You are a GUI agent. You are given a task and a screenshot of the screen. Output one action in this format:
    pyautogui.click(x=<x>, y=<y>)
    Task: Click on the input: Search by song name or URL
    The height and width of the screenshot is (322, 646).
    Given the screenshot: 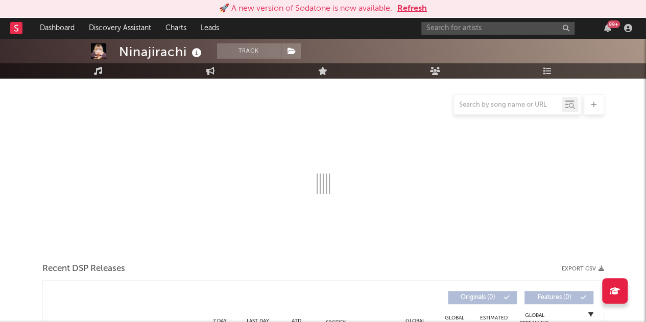 What is the action you would take?
    pyautogui.click(x=508, y=105)
    